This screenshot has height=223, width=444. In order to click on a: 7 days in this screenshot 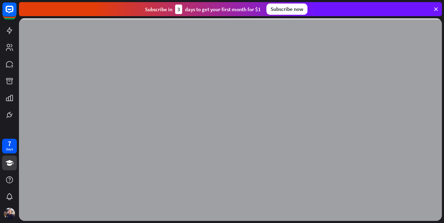, I will do `click(9, 146)`.